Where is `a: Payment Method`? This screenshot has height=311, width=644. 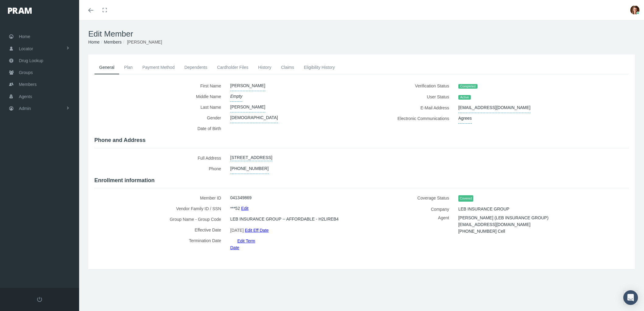 a: Payment Method is located at coordinates (158, 67).